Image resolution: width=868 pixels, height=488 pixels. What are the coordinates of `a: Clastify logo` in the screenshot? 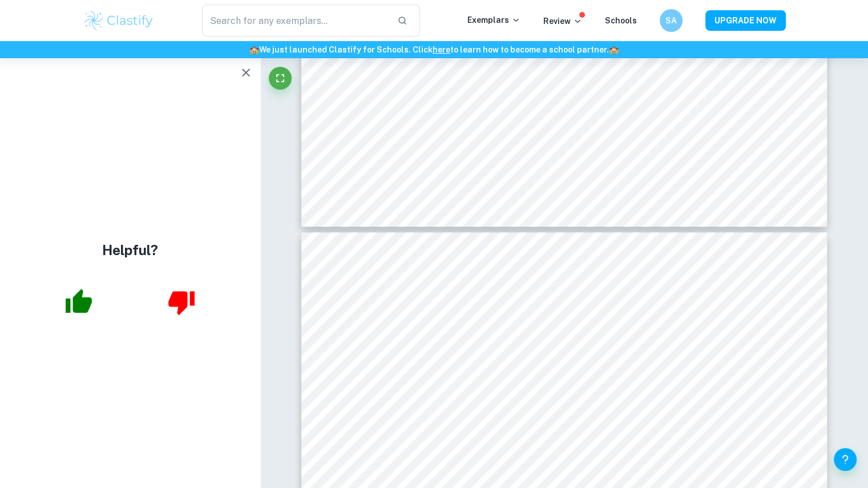 It's located at (119, 21).